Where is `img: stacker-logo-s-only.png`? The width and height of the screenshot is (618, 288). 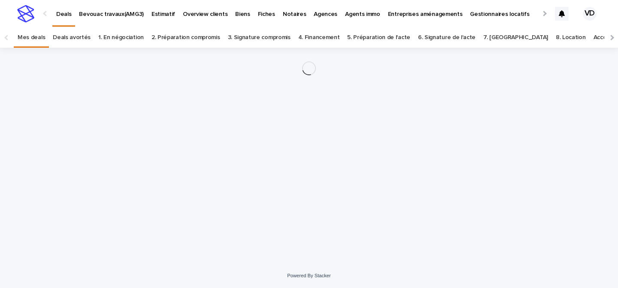 img: stacker-logo-s-only.png is located at coordinates (26, 14).